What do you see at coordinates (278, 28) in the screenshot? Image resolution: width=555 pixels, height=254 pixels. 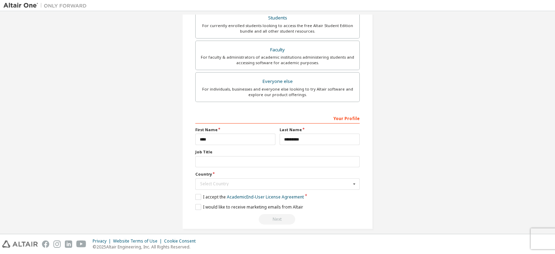 I see `div: For currently enrolled students looking to access the free Altair Student Edition bundle and all ...` at bounding box center [278, 28].